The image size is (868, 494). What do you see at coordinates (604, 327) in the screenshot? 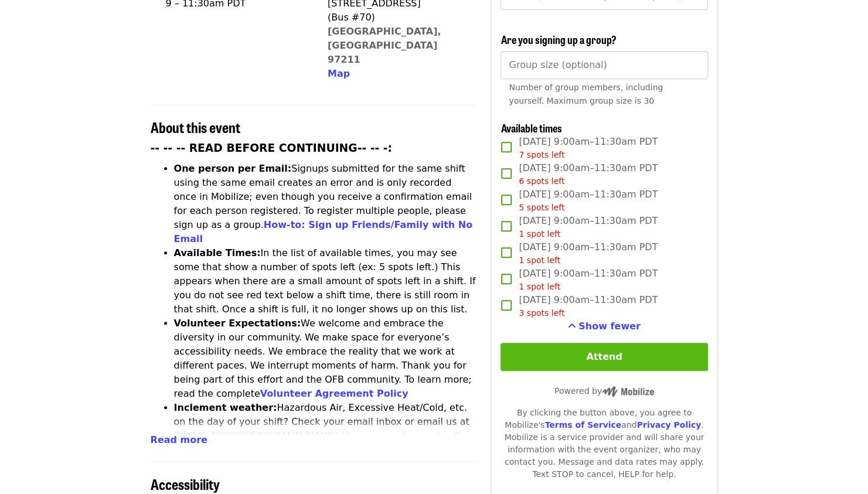
I see `button: See more timeslots` at bounding box center [604, 327].